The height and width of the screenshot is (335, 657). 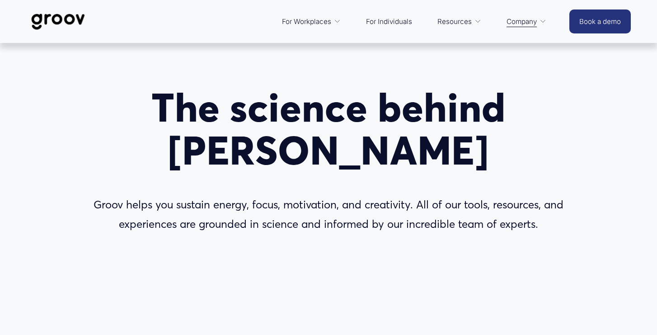 I want to click on a: Book a demo, so click(x=600, y=21).